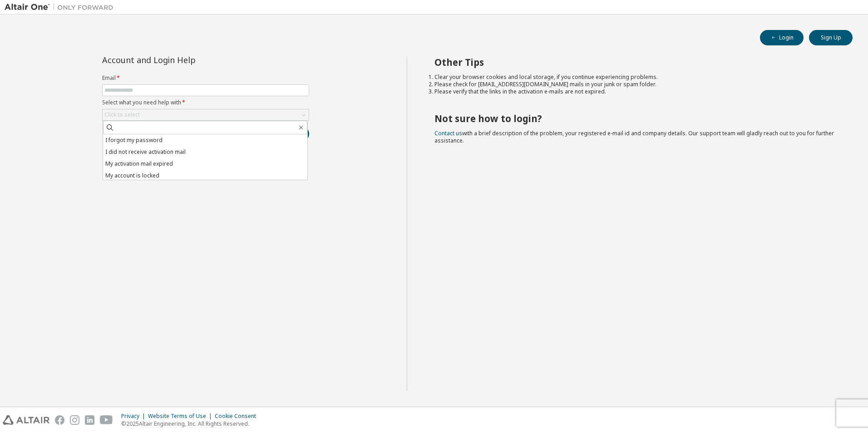 The height and width of the screenshot is (433, 868). Describe the element at coordinates (781, 38) in the screenshot. I see `button: Login` at that location.